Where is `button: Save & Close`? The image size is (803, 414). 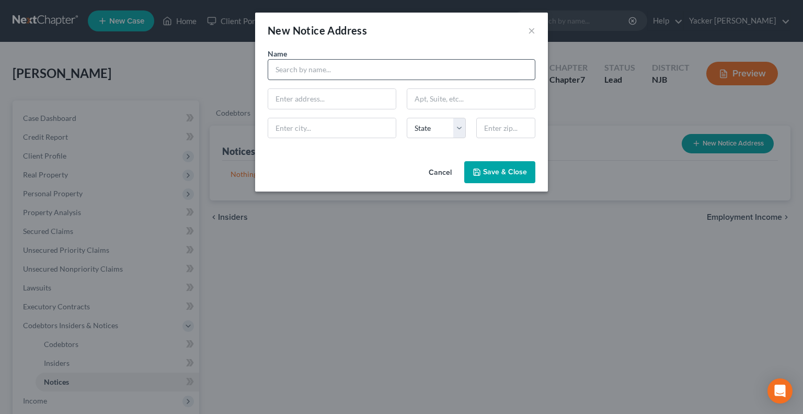
button: Save & Close is located at coordinates (500, 172).